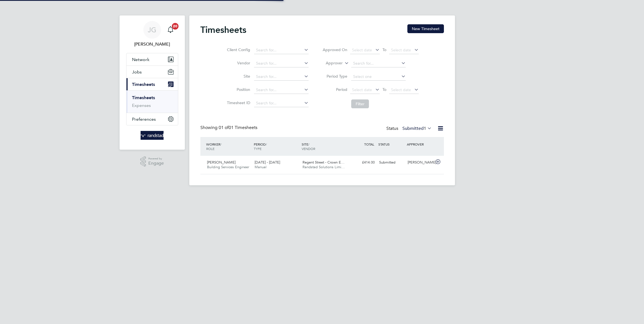 The image size is (644, 324). Describe the element at coordinates (141, 60) in the screenshot. I see `span: Network` at that location.